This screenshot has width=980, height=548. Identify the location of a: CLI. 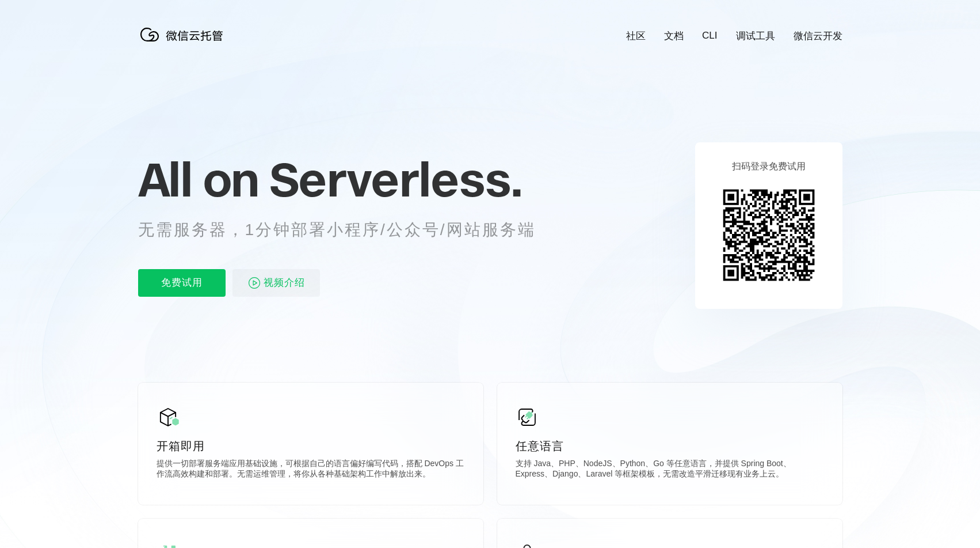
(709, 36).